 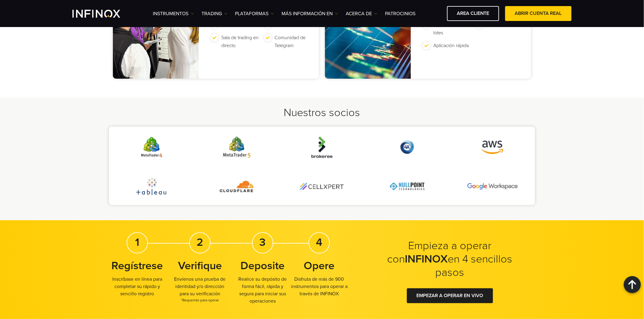 What do you see at coordinates (103, 14) in the screenshot?
I see `a: INFINOX Logo` at bounding box center [103, 14].